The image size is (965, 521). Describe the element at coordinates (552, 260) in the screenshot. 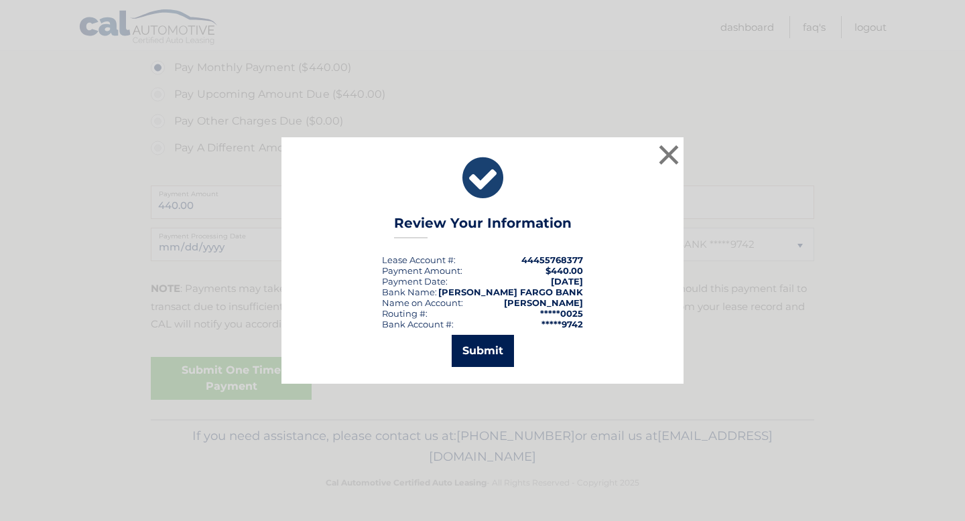

I see `strong: 44455768377` at that location.